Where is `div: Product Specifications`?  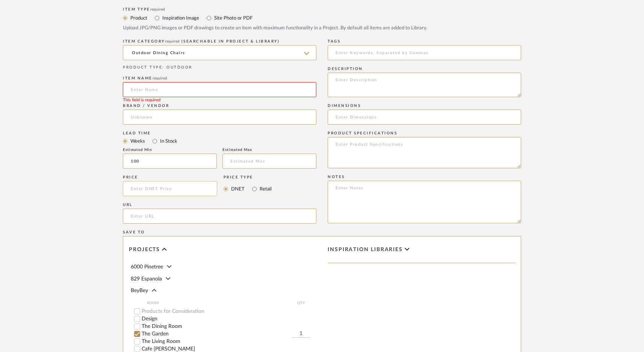 div: Product Specifications is located at coordinates (424, 133).